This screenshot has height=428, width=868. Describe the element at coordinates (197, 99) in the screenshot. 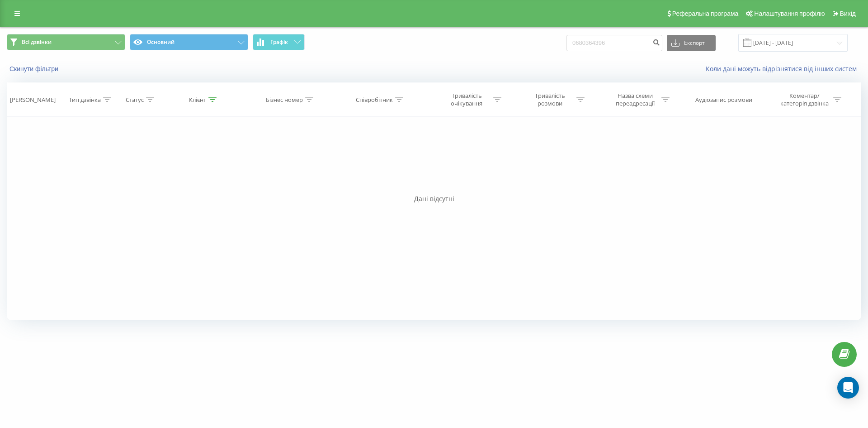

I see `div: Клієнт` at that location.